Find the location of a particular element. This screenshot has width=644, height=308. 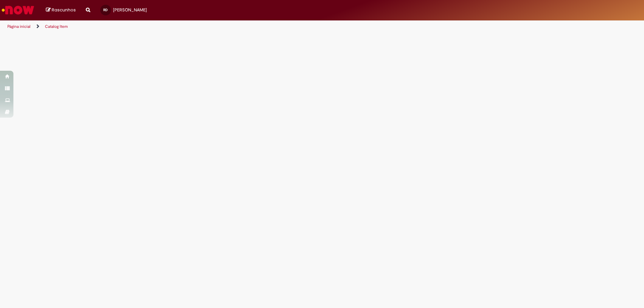

span: Rascunhos is located at coordinates (64, 9).